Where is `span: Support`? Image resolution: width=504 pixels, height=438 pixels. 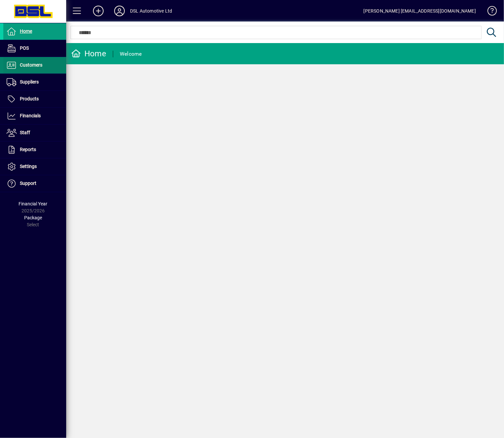 span: Support is located at coordinates (28, 183).